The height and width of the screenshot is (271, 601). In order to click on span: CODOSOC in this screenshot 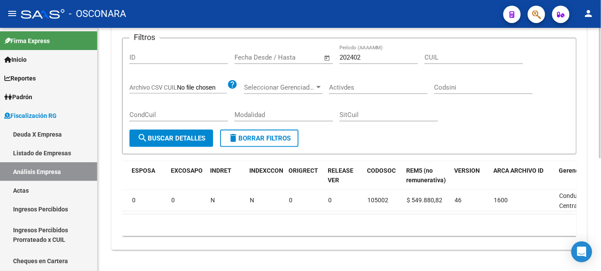, I will do `click(381, 171)`.